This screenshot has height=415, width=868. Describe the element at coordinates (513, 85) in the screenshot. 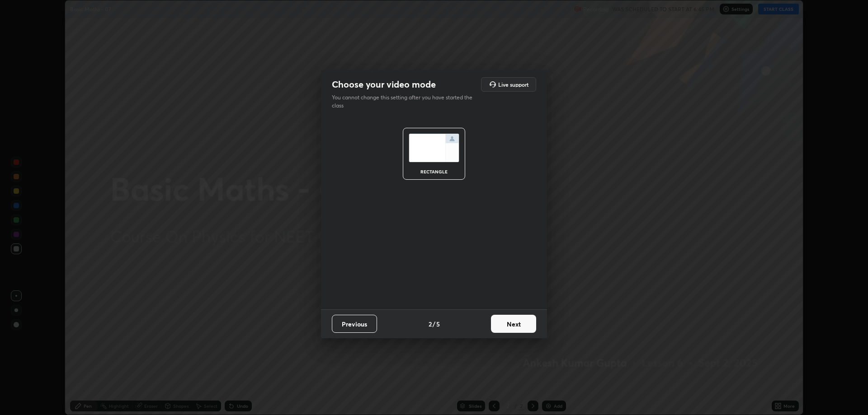

I see `h5: Live support` at that location.